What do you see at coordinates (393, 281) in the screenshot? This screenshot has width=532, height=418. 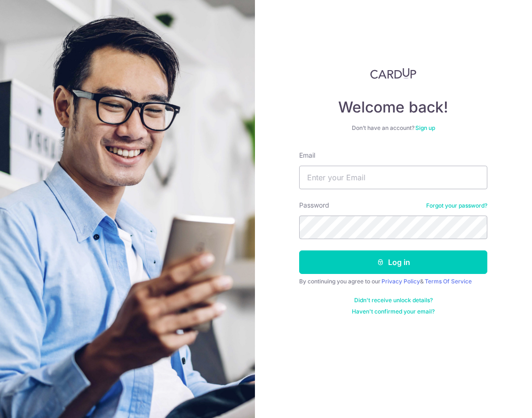 I see `div: By continuing you agree to our &` at bounding box center [393, 281].